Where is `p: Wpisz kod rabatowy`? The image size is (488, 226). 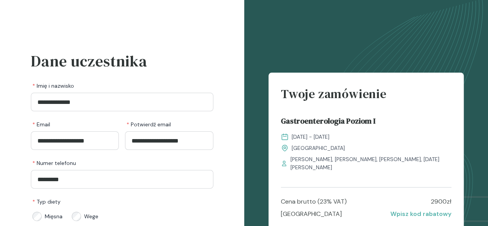 p: Wpisz kod rabatowy is located at coordinates (421, 214).